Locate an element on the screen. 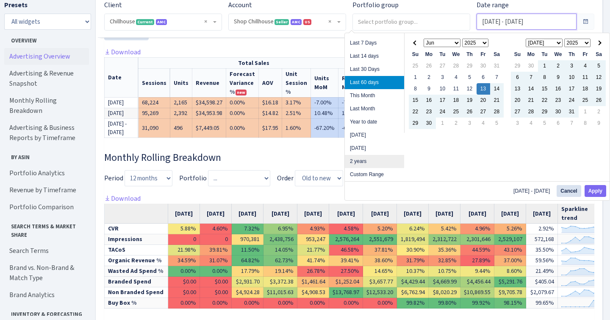 This screenshot has height=320, width=610. td: 6.24% is located at coordinates (413, 228).